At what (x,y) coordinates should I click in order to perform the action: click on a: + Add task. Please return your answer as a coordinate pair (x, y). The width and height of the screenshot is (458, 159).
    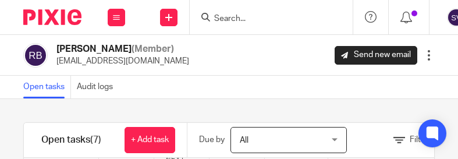
    Looking at the image, I should click on (150, 140).